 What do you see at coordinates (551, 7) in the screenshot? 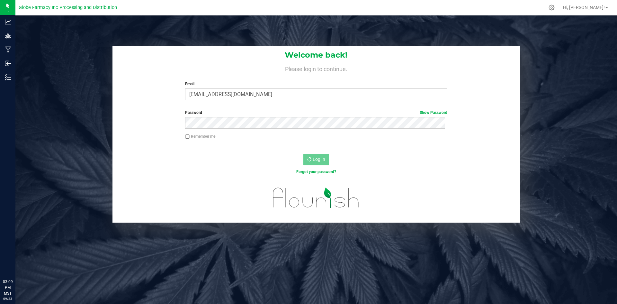
I see `div: Manage settings` at bounding box center [551, 7].